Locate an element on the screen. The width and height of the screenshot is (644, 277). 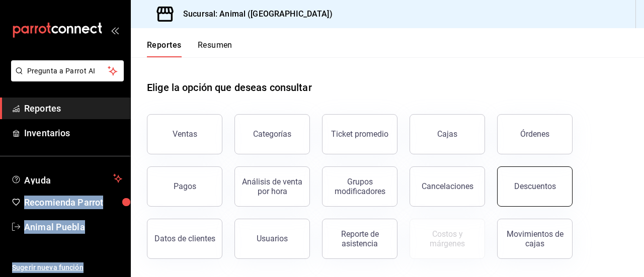
div: Usuarios is located at coordinates (272, 238).